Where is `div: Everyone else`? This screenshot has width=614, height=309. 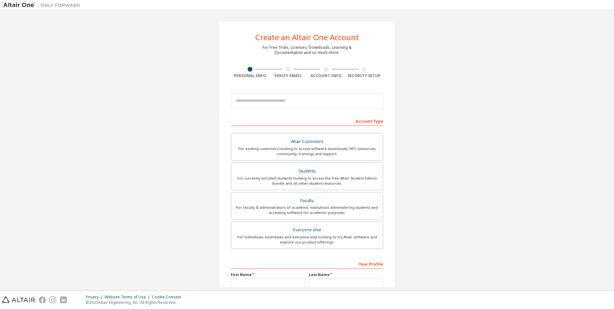 div: Everyone else is located at coordinates (307, 230).